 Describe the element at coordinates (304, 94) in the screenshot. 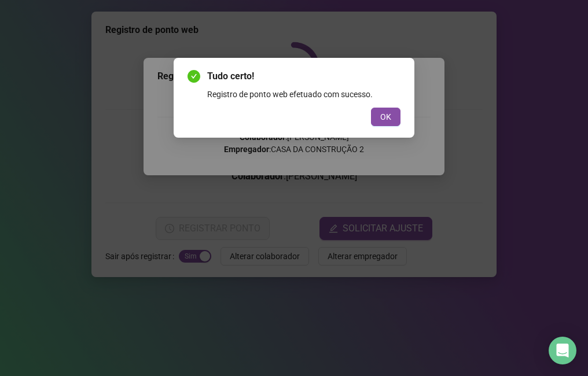

I see `div: Registro de ponto web efetuado com sucesso.` at that location.